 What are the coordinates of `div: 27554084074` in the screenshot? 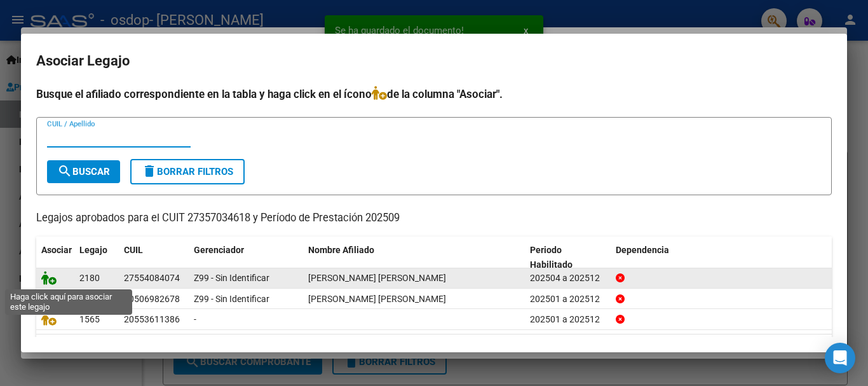 It's located at (152, 278).